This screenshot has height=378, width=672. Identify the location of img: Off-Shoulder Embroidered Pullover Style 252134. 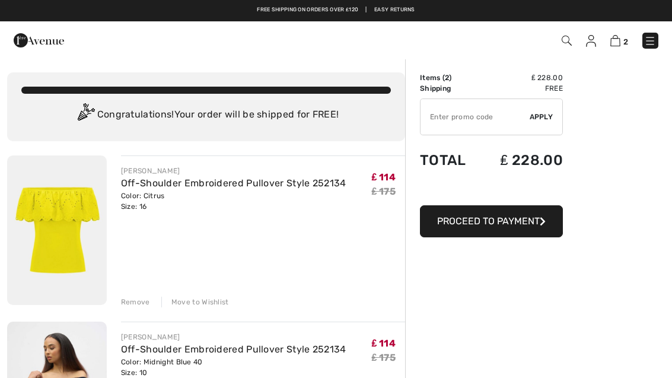
(57, 230).